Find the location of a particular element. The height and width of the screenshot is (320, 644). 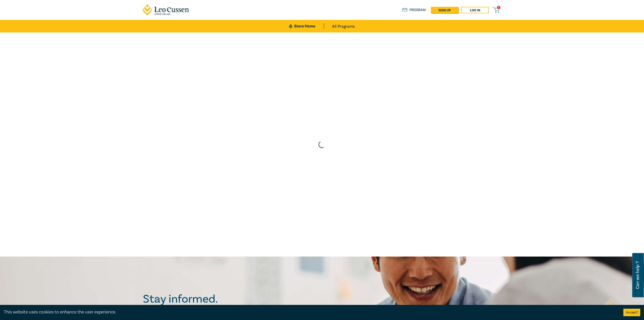

a: Program is located at coordinates (413, 10).